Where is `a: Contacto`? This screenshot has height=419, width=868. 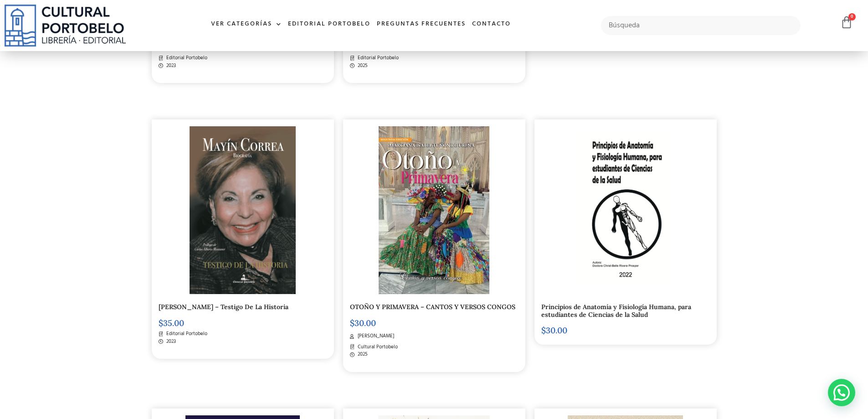
a: Contacto is located at coordinates (491, 24).